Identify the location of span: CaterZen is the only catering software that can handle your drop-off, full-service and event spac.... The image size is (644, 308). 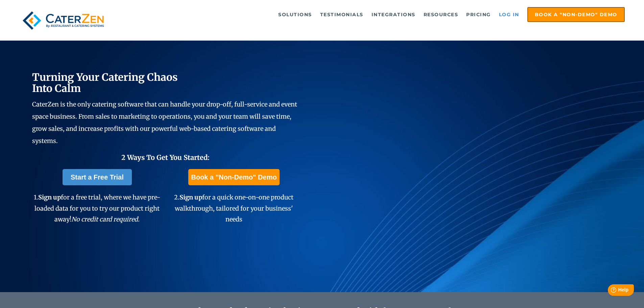
(165, 123).